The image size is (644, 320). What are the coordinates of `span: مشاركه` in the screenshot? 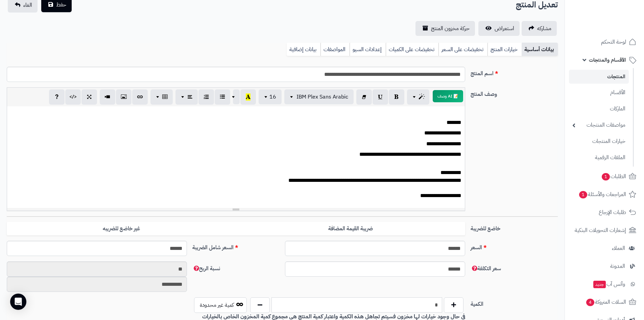 It's located at (545, 28).